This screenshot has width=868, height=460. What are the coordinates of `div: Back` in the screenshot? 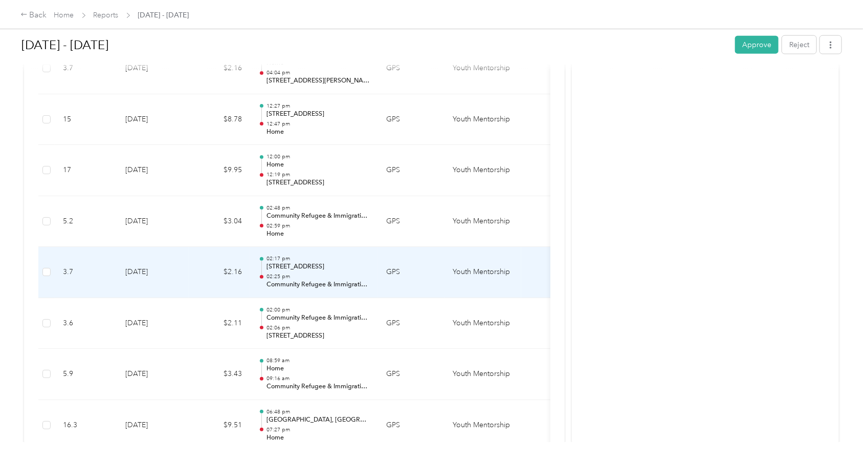 It's located at (34, 15).